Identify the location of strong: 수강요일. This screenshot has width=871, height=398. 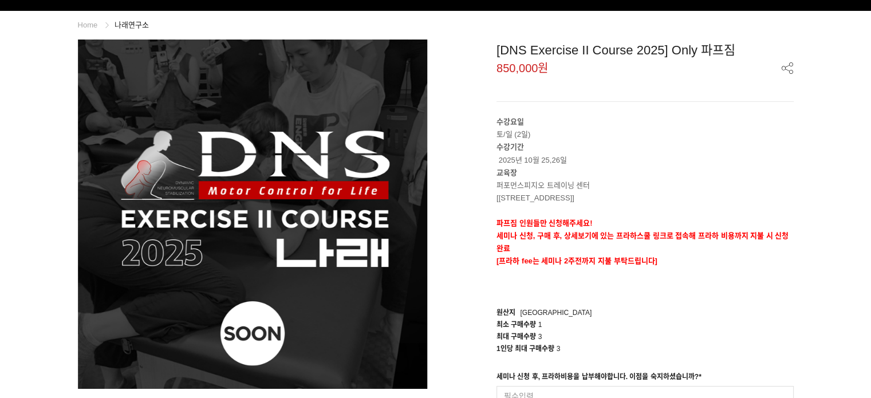
(510, 121).